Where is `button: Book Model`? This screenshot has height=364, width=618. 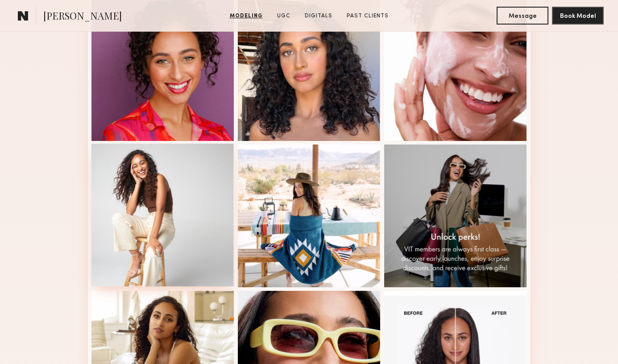
button: Book Model is located at coordinates (578, 15).